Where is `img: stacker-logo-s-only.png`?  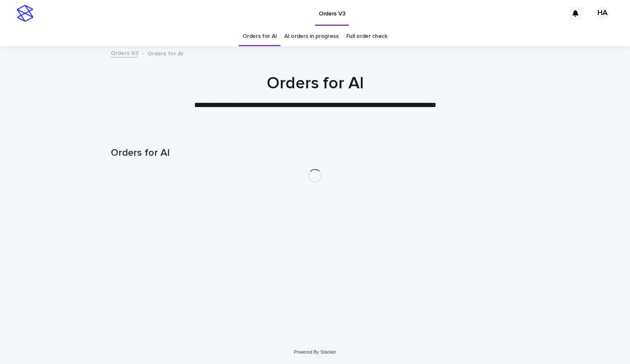 img: stacker-logo-s-only.png is located at coordinates (25, 13).